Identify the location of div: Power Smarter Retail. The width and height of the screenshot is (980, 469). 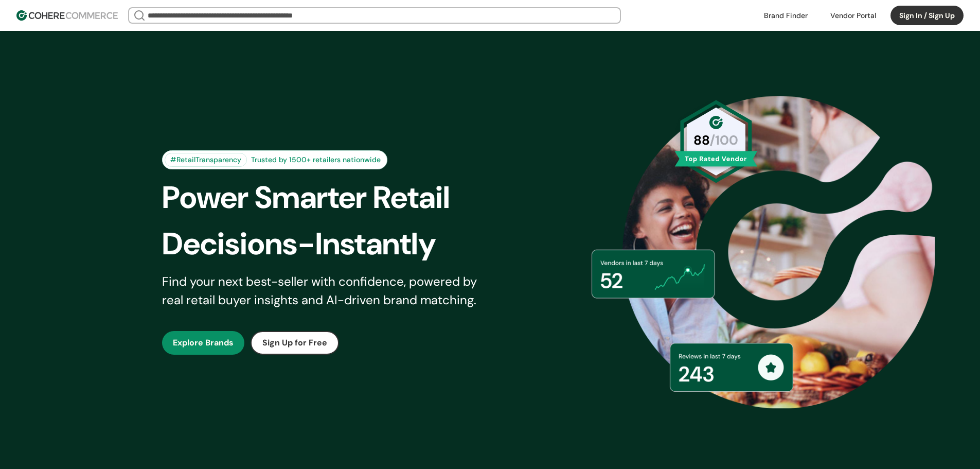
(335, 198).